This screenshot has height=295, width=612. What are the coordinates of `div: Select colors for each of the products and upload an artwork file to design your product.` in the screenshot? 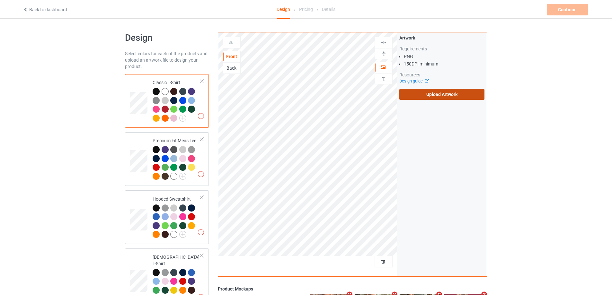 It's located at (167, 60).